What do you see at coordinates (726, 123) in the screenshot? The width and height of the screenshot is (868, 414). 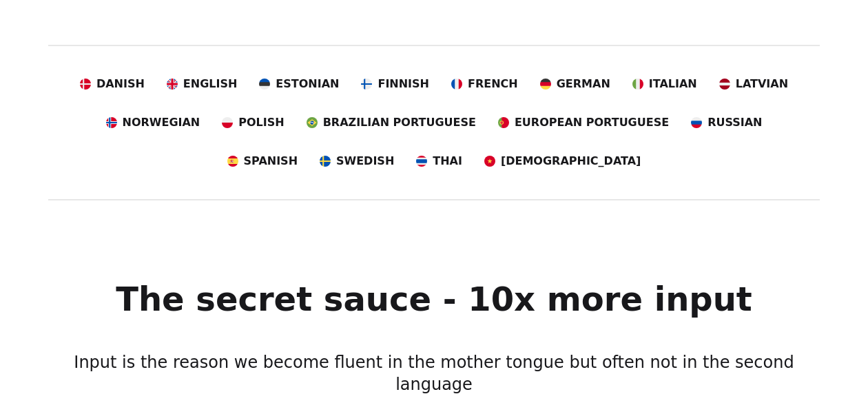 I see `a: Russian` at bounding box center [726, 123].